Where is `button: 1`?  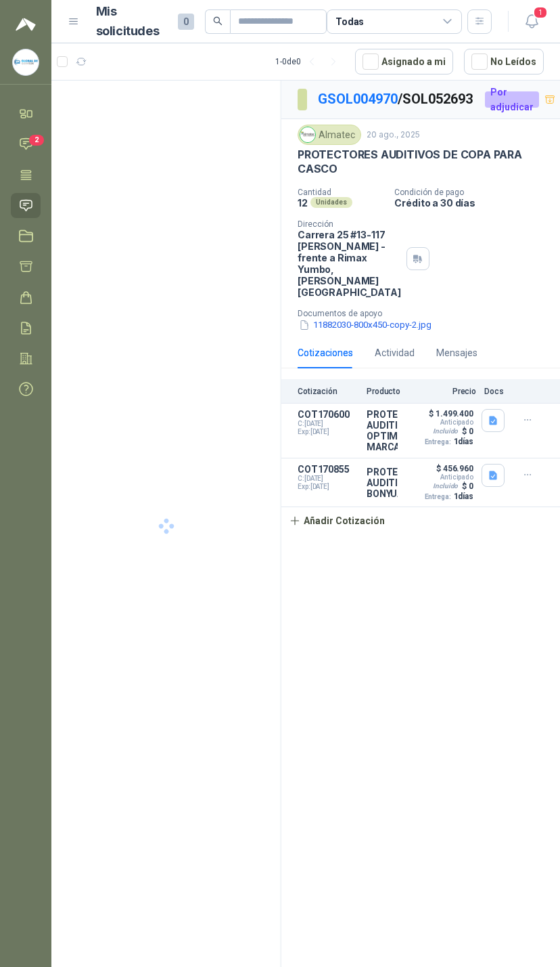
button: 1 is located at coordinates (532, 22).